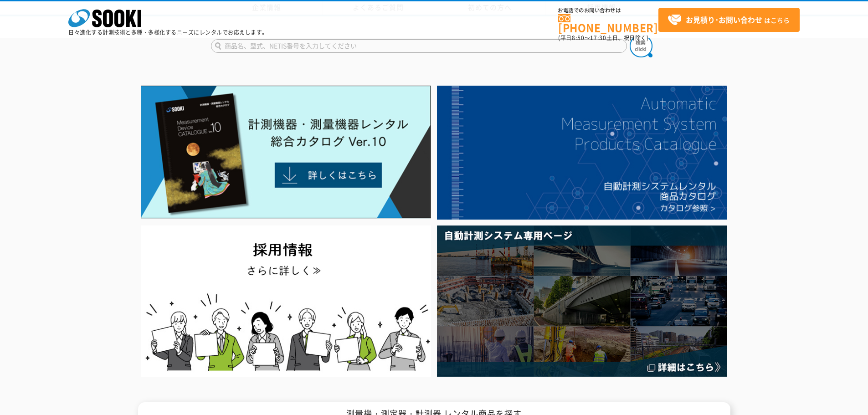 Image resolution: width=868 pixels, height=415 pixels. What do you see at coordinates (419, 46) in the screenshot?
I see `input: 商品名、型式、NETIS番号を入力してください` at bounding box center [419, 46].